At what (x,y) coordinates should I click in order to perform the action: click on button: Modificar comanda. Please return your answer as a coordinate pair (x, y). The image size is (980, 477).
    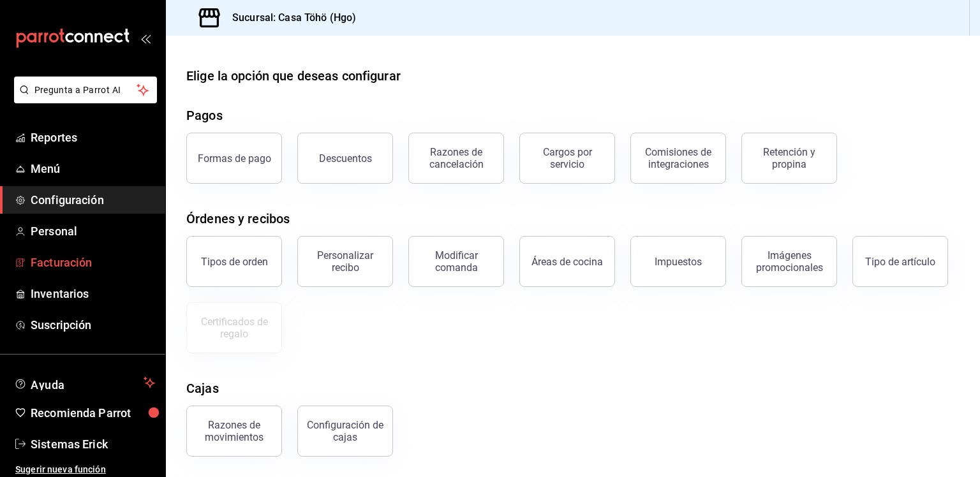
    Looking at the image, I should click on (456, 262).